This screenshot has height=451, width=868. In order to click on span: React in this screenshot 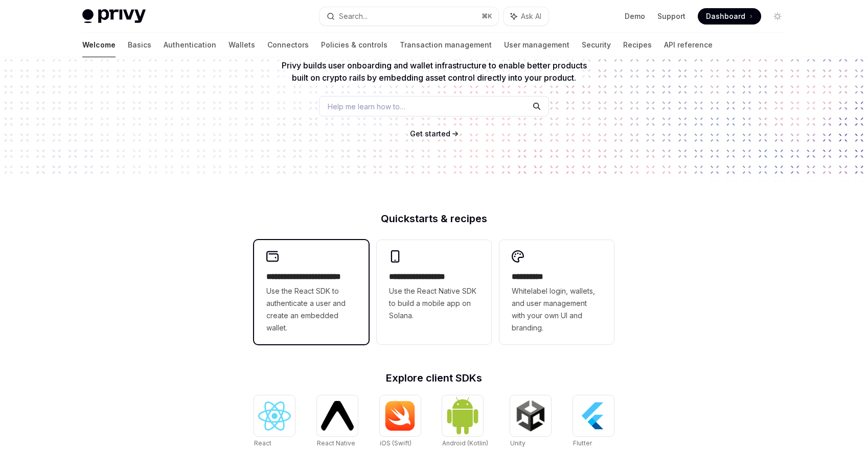, I will do `click(262, 442)`.